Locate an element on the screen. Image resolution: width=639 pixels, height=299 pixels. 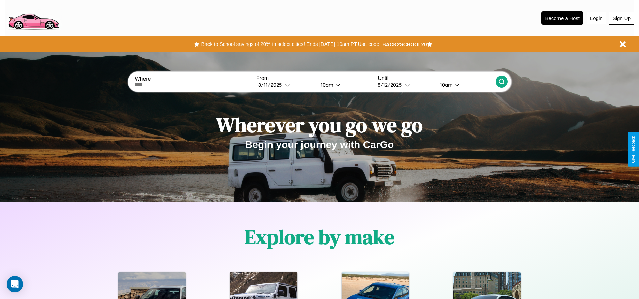
div: 8 / 11 / 2025 is located at coordinates (272, 85).